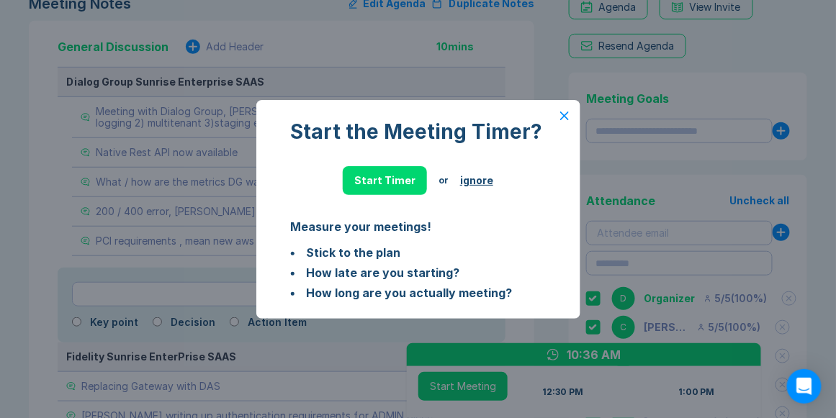 Image resolution: width=836 pixels, height=418 pixels. Describe the element at coordinates (477, 181) in the screenshot. I see `button: ignore` at that location.